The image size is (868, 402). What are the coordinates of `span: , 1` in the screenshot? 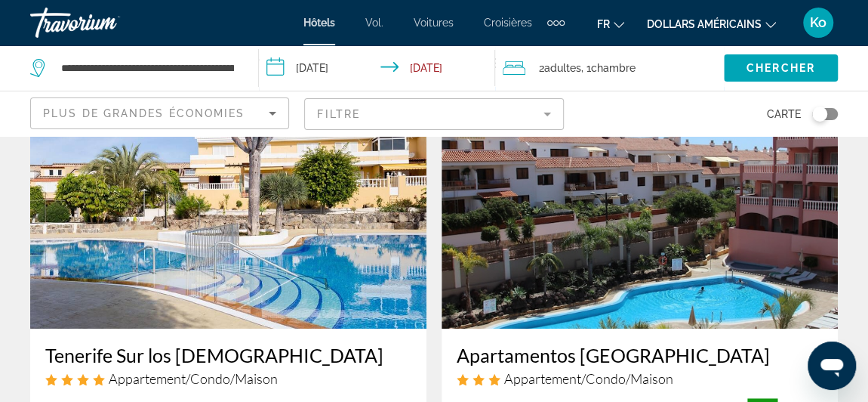 It's located at (608, 68).